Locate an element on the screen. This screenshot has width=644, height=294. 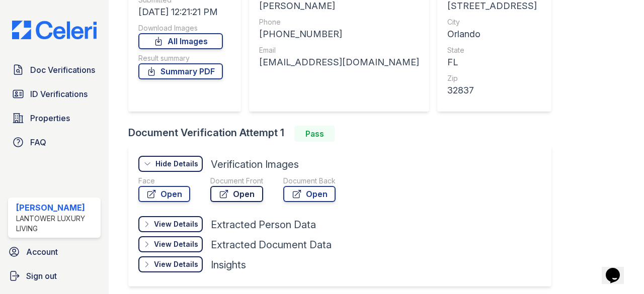
div: Document Verification Attempt 1 is located at coordinates (344, 134).